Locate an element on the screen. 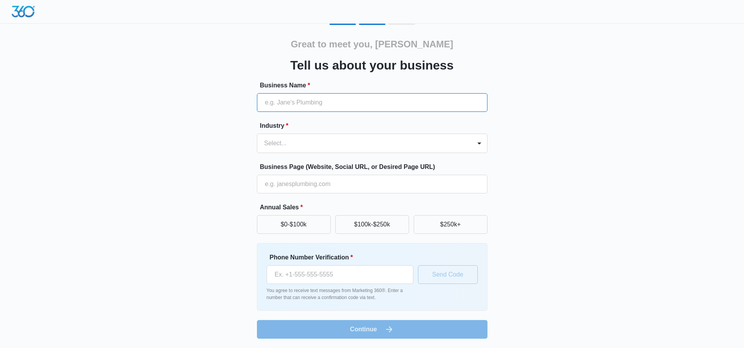 The width and height of the screenshot is (744, 348). button: $100k-$250k is located at coordinates (372, 224).